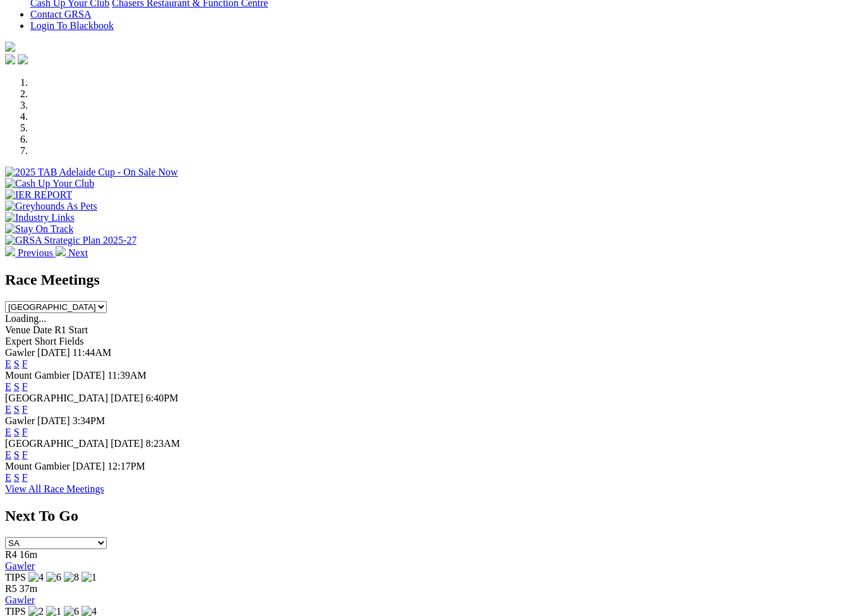  I want to click on img: chevron-right-pager-white.svg, so click(61, 251).